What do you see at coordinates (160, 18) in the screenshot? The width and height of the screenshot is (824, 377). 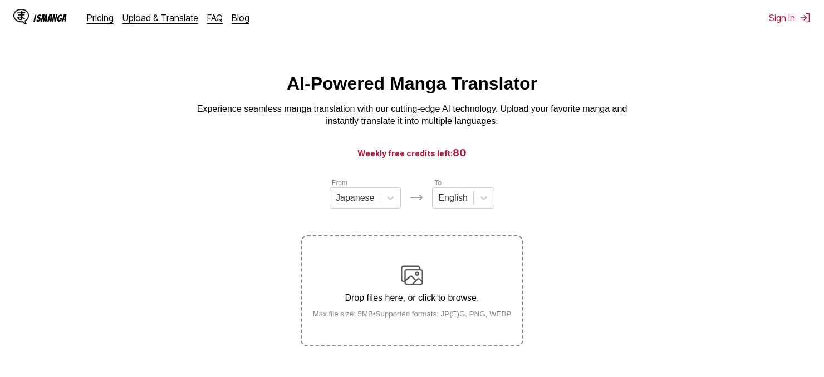 I see `a: Upload & Translate` at bounding box center [160, 18].